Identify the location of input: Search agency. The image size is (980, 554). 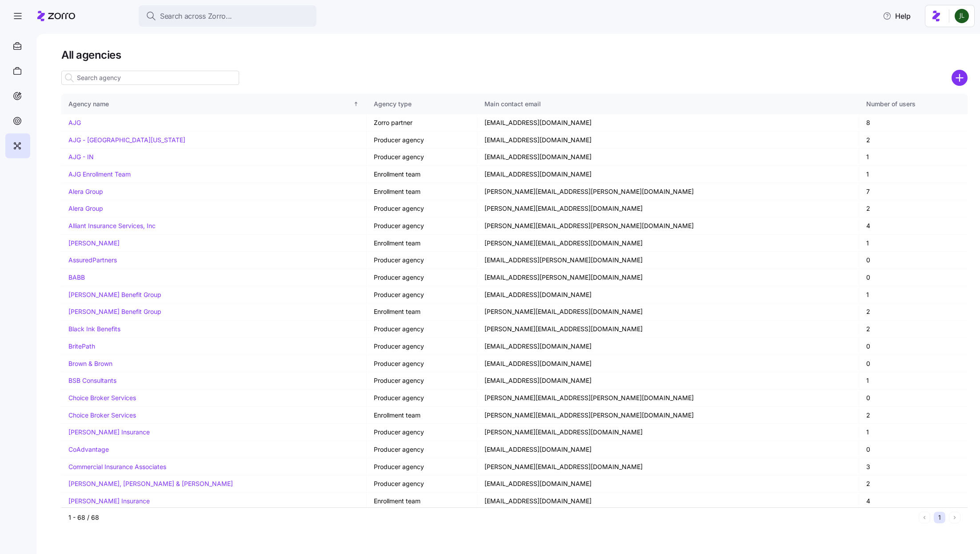
(151, 78).